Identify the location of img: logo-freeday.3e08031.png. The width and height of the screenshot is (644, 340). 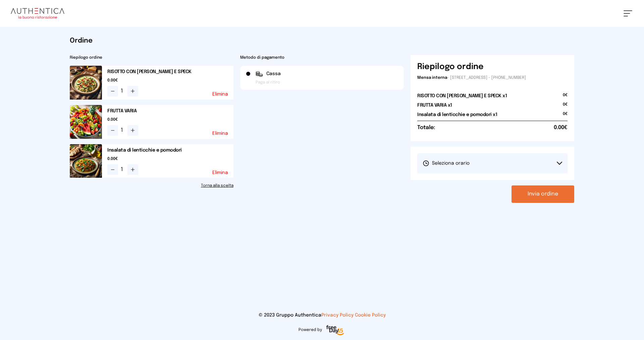
(335, 330).